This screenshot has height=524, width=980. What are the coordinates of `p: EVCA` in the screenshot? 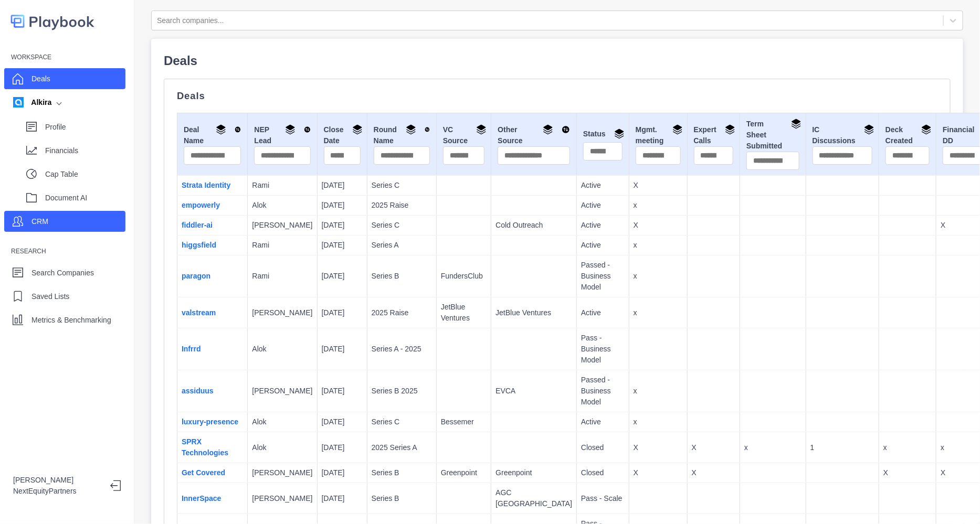 It's located at (534, 391).